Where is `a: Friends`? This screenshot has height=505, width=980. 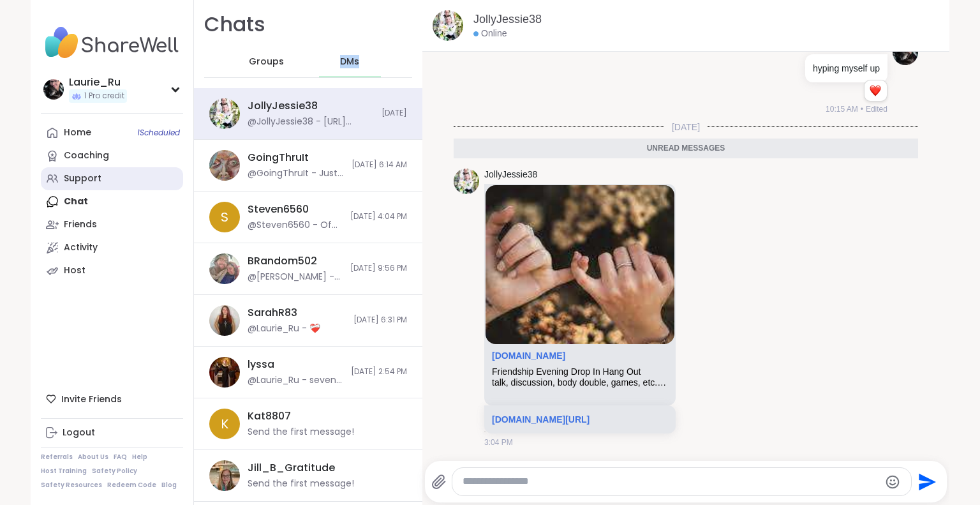
a: Friends is located at coordinates (111, 225).